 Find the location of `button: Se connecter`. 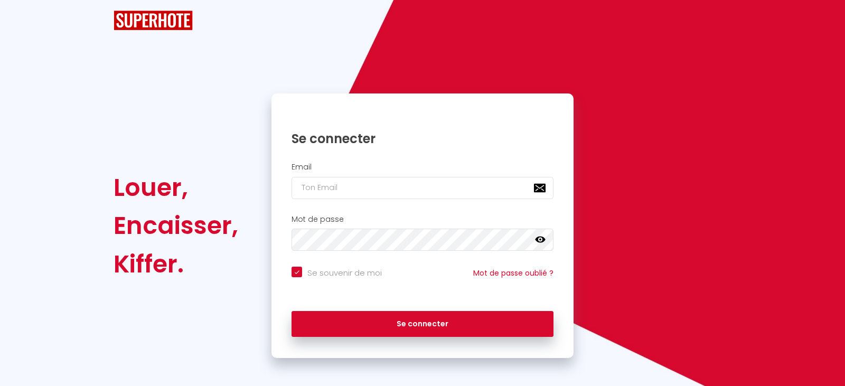

button: Se connecter is located at coordinates (422, 324).